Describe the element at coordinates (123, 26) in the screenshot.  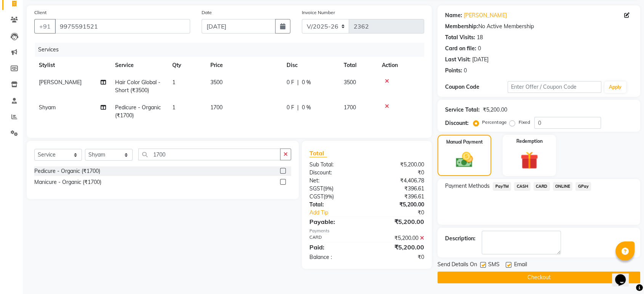
I see `input: Search by Name/Mobile/Email/Code` at that location.